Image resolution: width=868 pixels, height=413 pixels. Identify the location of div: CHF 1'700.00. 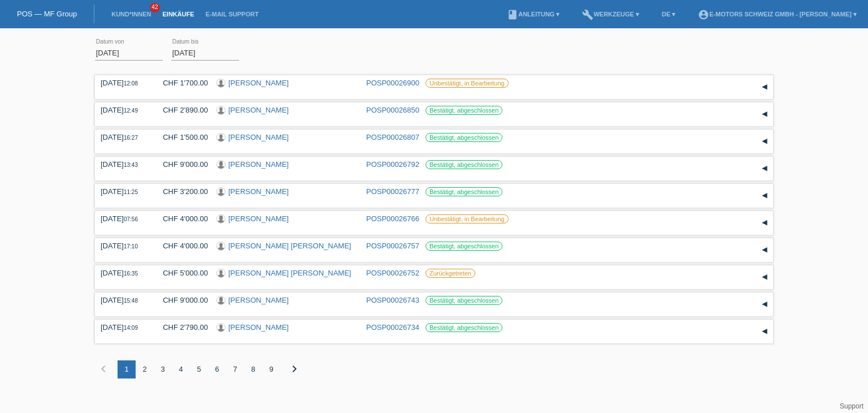
(181, 82).